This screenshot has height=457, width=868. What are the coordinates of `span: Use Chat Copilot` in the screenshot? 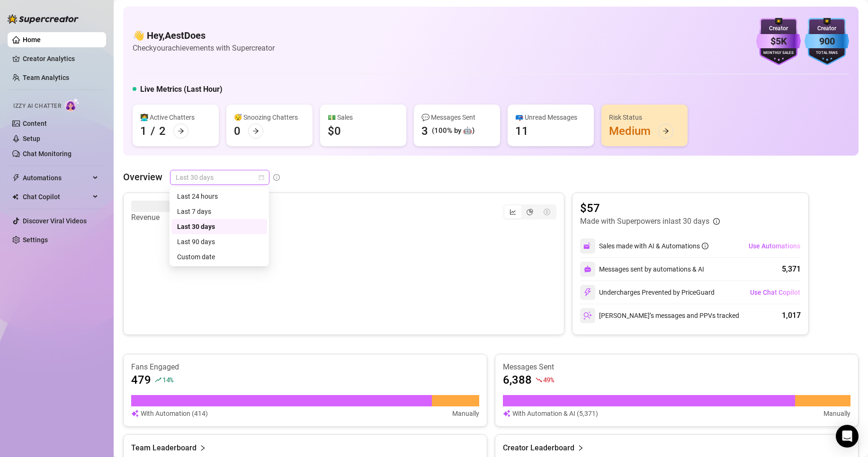 It's located at (775, 292).